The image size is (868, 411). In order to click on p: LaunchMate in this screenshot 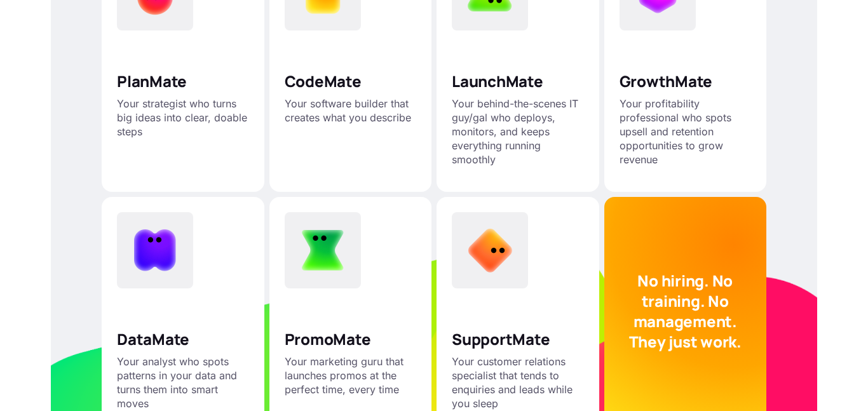, I will do `click(498, 82)`.